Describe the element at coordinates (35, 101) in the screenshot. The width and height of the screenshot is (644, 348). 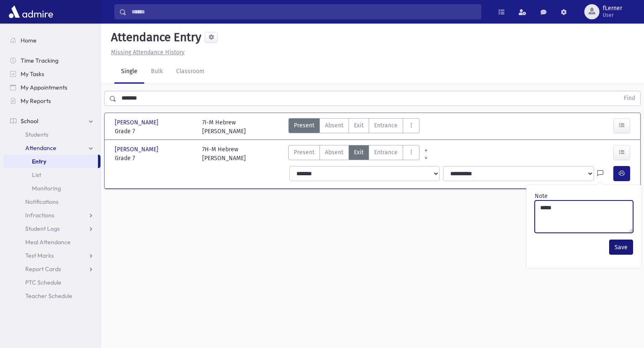
I see `span: My Reports` at that location.